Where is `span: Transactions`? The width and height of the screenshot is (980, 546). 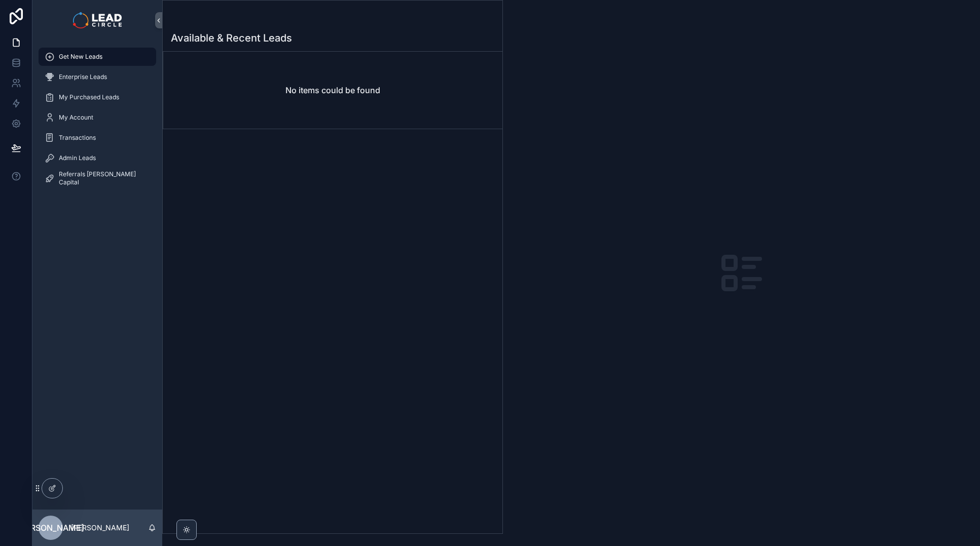
span: Transactions is located at coordinates (77, 138).